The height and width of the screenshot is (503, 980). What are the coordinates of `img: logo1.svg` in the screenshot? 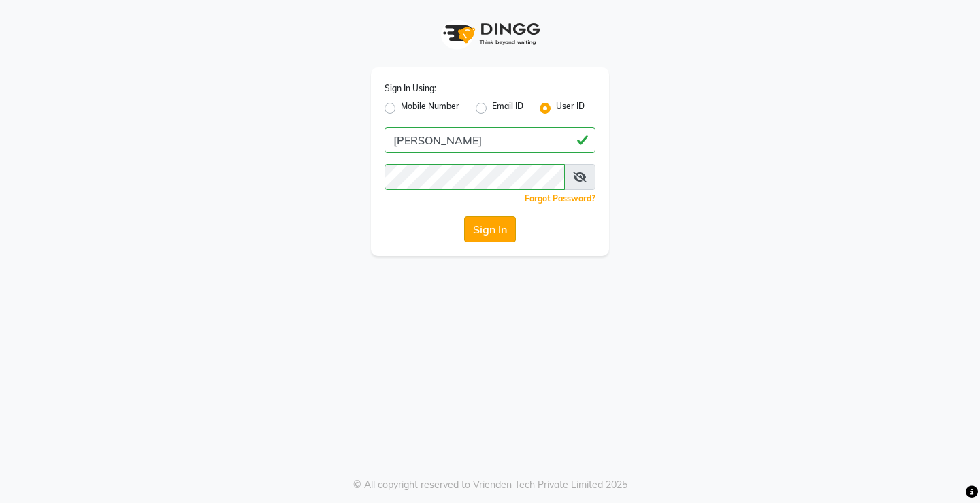 It's located at (490, 33).